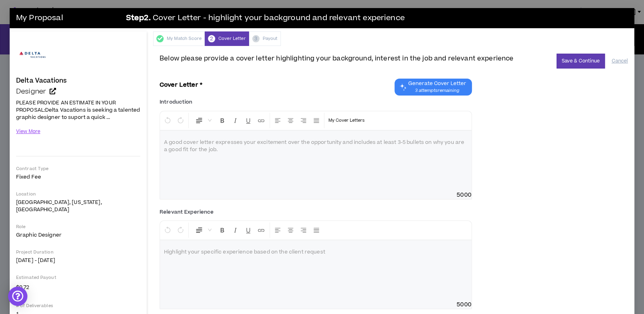 This screenshot has height=314, width=644. I want to click on p: My Cover Letters, so click(347, 121).